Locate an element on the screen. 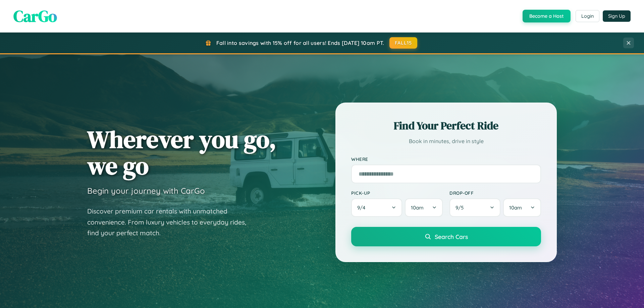 The image size is (644, 308). button: FALL15 is located at coordinates (403, 43).